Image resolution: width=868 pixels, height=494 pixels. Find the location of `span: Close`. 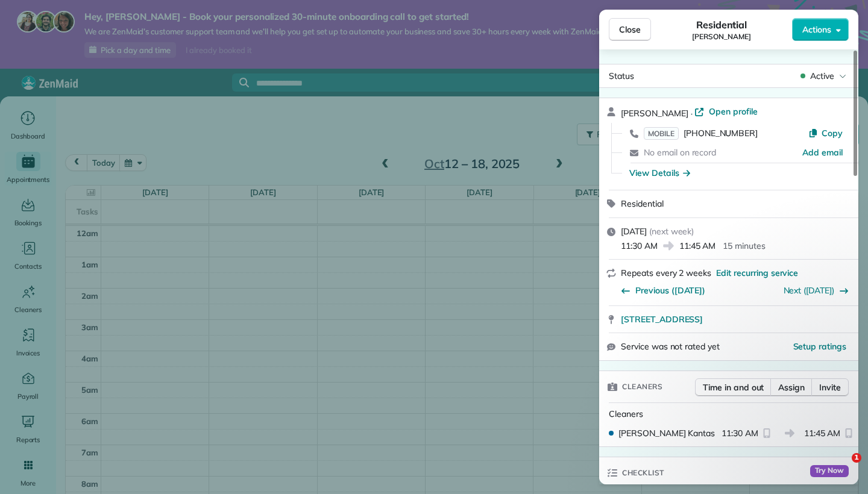

span: Close is located at coordinates (630, 30).